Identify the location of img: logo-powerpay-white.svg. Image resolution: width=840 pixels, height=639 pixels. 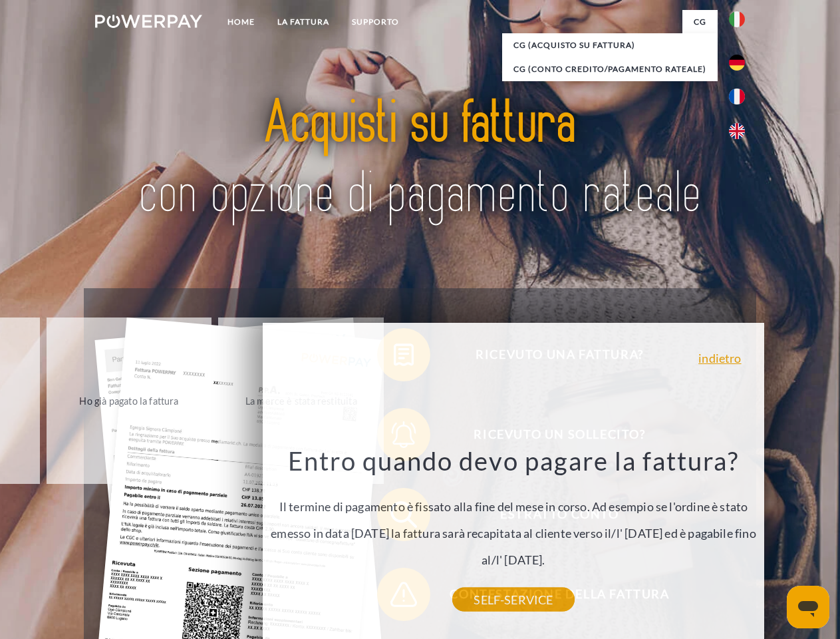
(148, 21).